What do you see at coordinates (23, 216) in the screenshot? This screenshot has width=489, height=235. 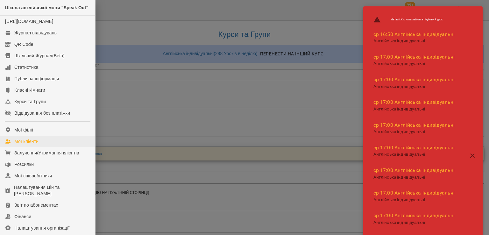 I see `div: Фінанси` at bounding box center [23, 216].